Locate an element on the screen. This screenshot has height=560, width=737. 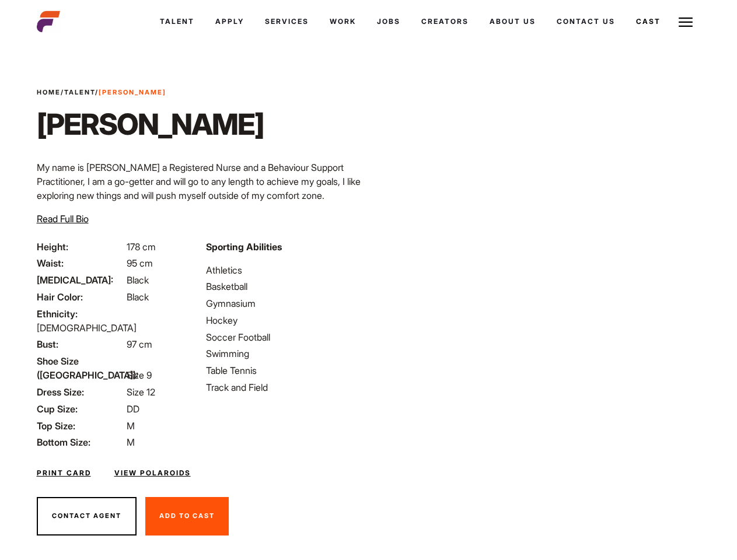
a: View Polaroids is located at coordinates (152, 473).